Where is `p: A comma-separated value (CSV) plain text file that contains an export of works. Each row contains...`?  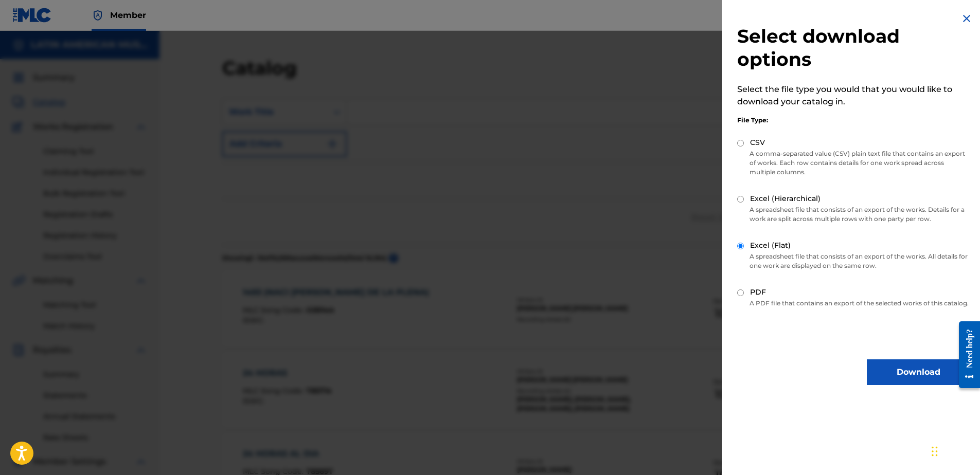 p: A comma-separated value (CSV) plain text file that contains an export of works. Each row contains... is located at coordinates (853, 163).